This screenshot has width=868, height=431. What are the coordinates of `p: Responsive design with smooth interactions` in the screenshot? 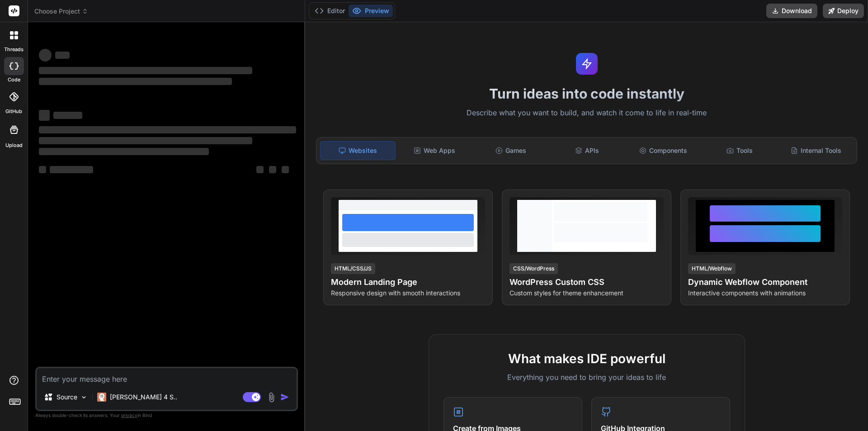 It's located at (408, 293).